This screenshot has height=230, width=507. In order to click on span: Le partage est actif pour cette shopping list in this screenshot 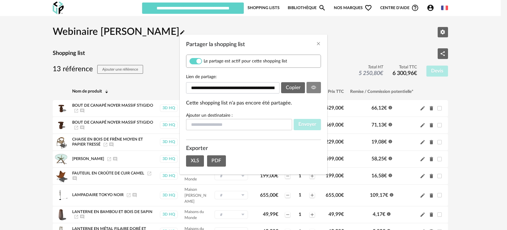, I will do `click(245, 61)`.